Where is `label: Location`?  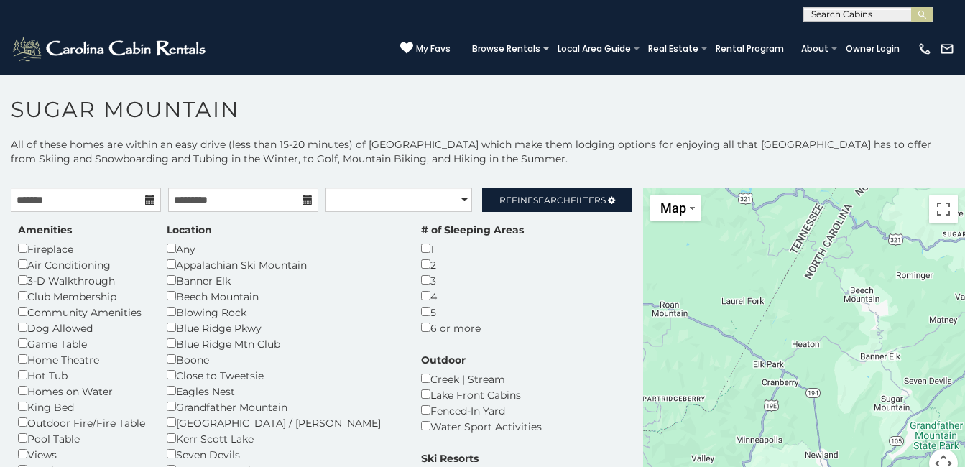
label: Location is located at coordinates (189, 230).